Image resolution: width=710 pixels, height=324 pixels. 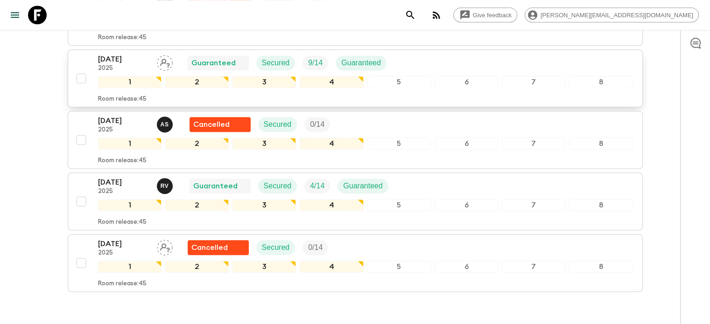 I want to click on button: RV, so click(x=166, y=186).